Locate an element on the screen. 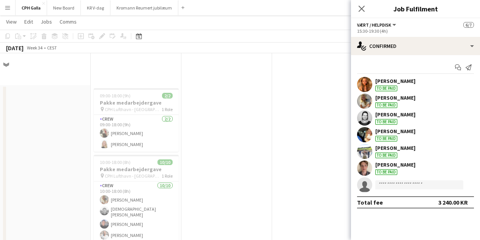 This screenshot has height=240, width=480. span: 09:00-18:00 (9h) is located at coordinates (115, 95).